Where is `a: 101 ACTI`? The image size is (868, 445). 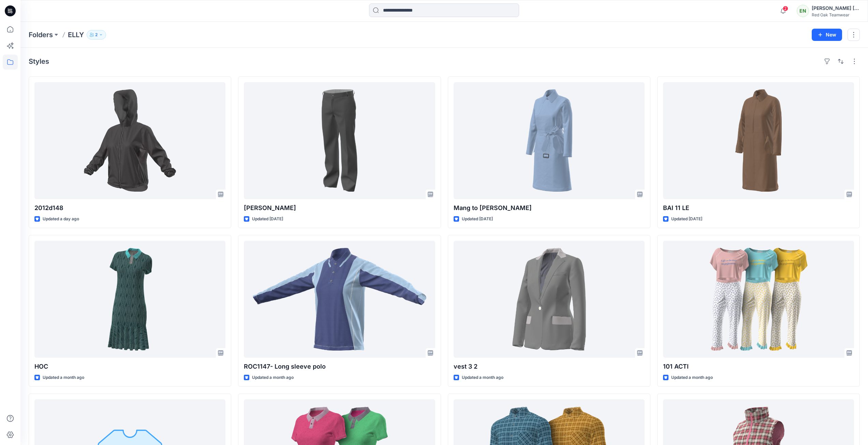 a: 101 ACTI is located at coordinates (758, 299).